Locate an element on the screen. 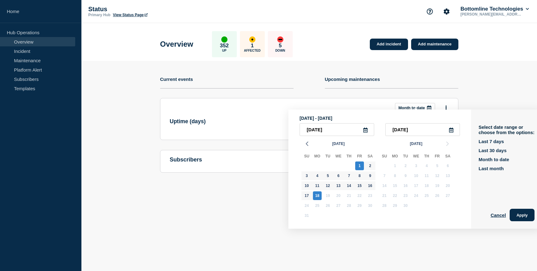  div: Saturday, Aug 30, 2025 is located at coordinates (370, 206).